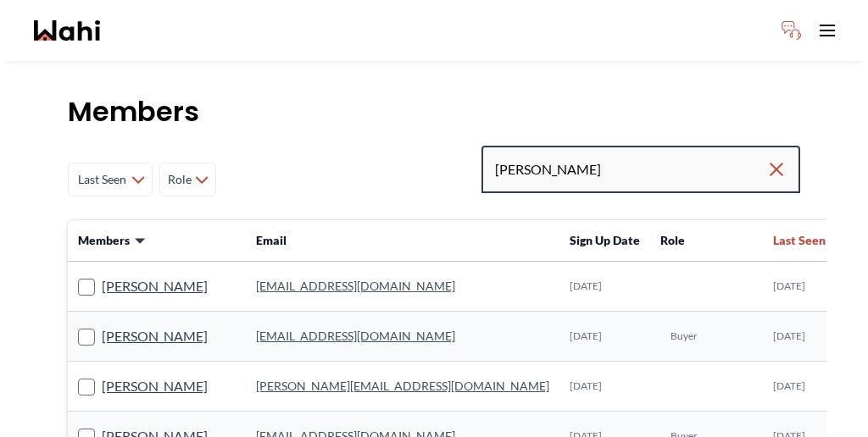  Describe the element at coordinates (776, 169) in the screenshot. I see `button: Clear search` at that location.